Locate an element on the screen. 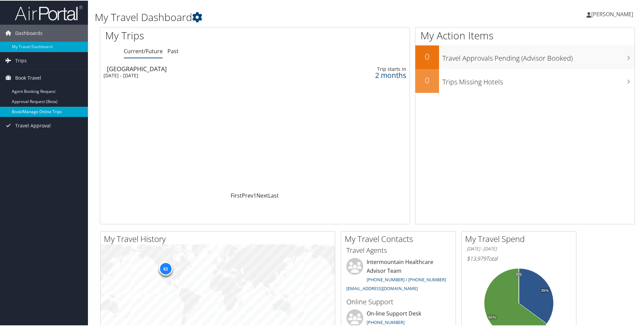 The width and height of the screenshot is (644, 326). span: Dashboards is located at coordinates (28, 33).